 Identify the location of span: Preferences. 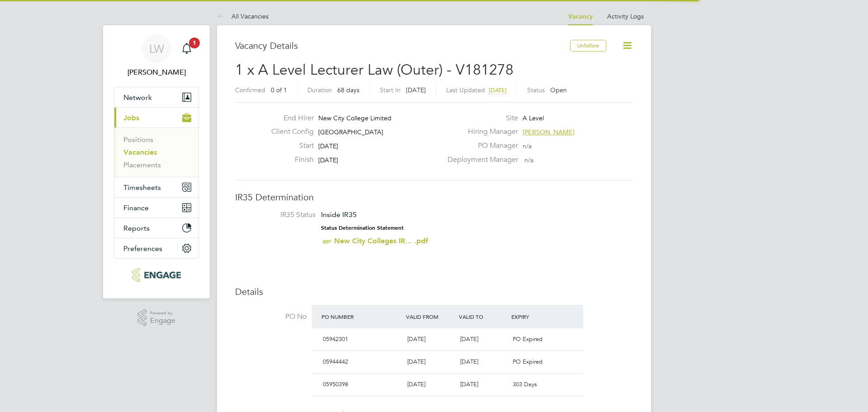
(143, 248).